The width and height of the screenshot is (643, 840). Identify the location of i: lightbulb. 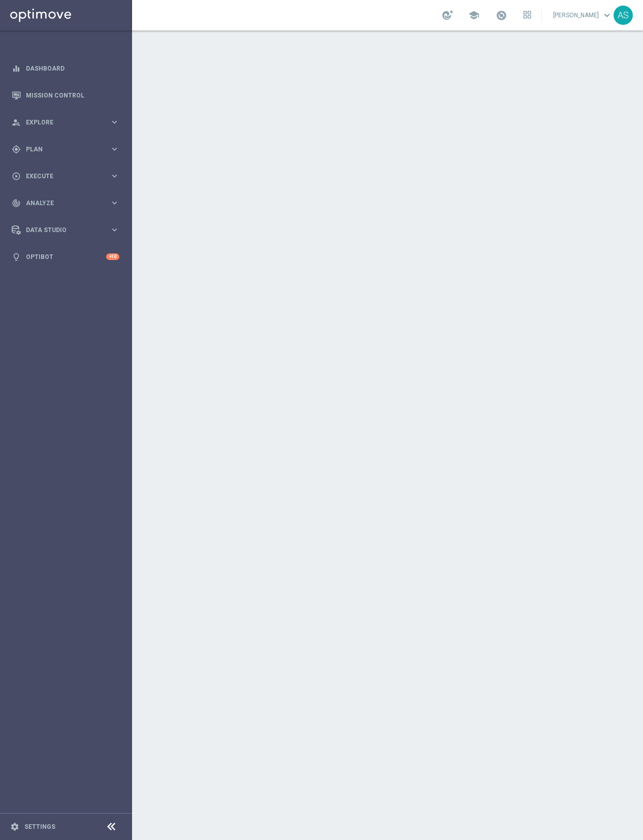
(17, 257).